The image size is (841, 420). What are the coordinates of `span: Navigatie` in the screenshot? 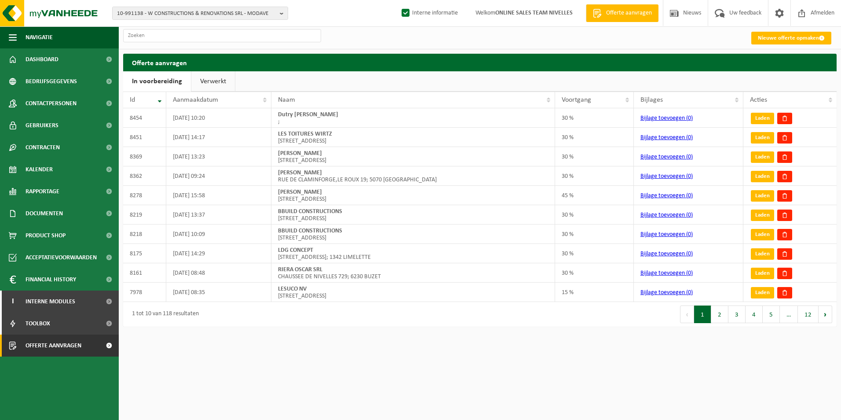 It's located at (39, 37).